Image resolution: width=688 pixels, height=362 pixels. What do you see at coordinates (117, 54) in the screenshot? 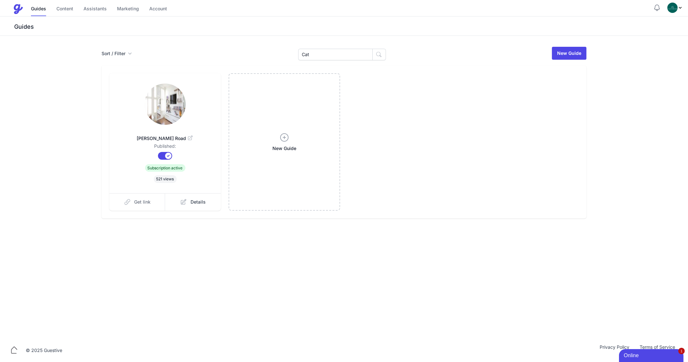
I see `button: Sort / Filter` at bounding box center [117, 54].